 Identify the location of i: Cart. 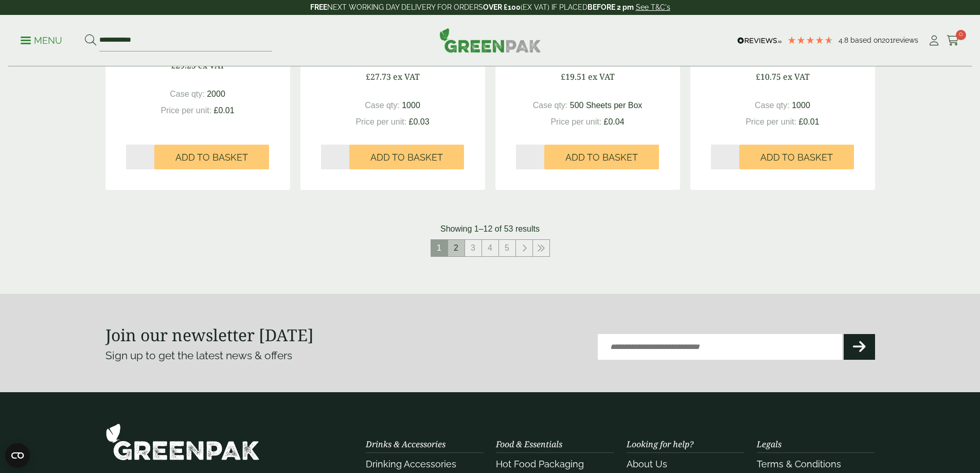
(953, 41).